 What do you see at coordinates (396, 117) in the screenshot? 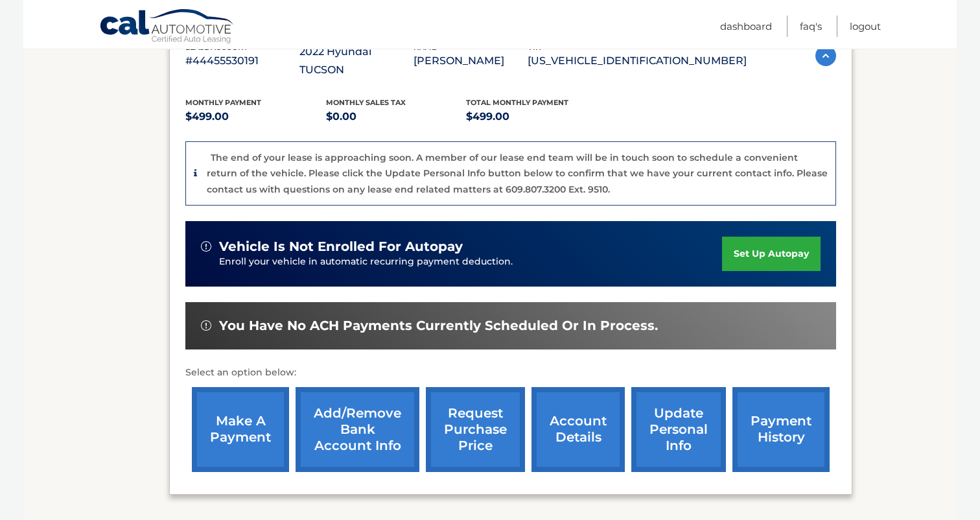
I see `p: $0.00` at bounding box center [396, 117].